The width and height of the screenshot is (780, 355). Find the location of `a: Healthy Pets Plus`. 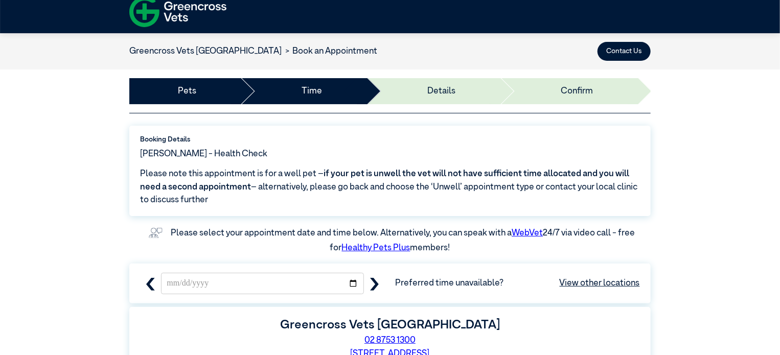

a: Healthy Pets Plus is located at coordinates (376, 248).